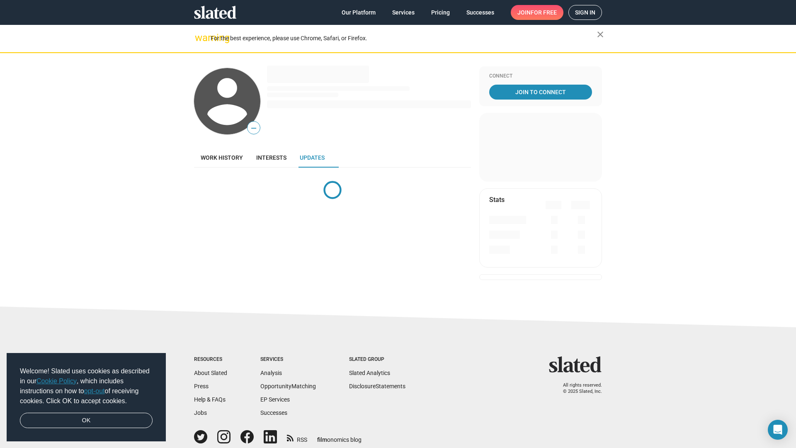 The width and height of the screenshot is (796, 448). Describe the element at coordinates (585, 12) in the screenshot. I see `a: Sign in` at that location.